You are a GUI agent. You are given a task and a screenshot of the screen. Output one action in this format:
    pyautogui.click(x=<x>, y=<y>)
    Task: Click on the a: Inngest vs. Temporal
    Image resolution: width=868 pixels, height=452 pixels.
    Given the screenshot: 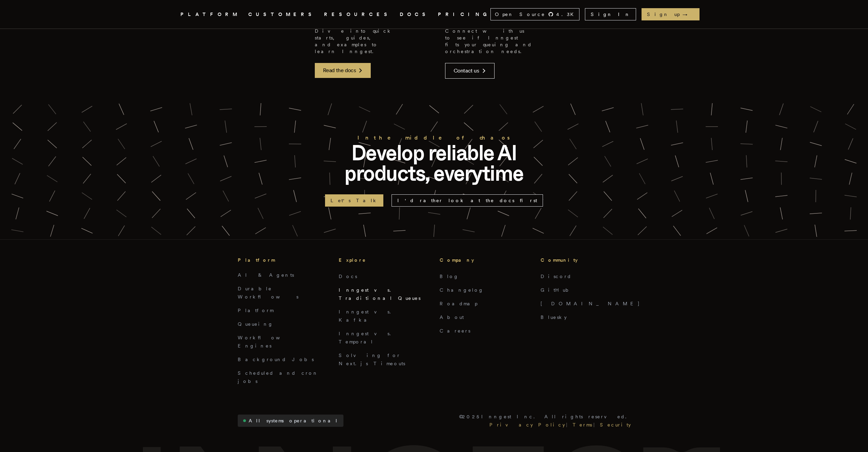 What is the action you would take?
    pyautogui.click(x=366, y=338)
    